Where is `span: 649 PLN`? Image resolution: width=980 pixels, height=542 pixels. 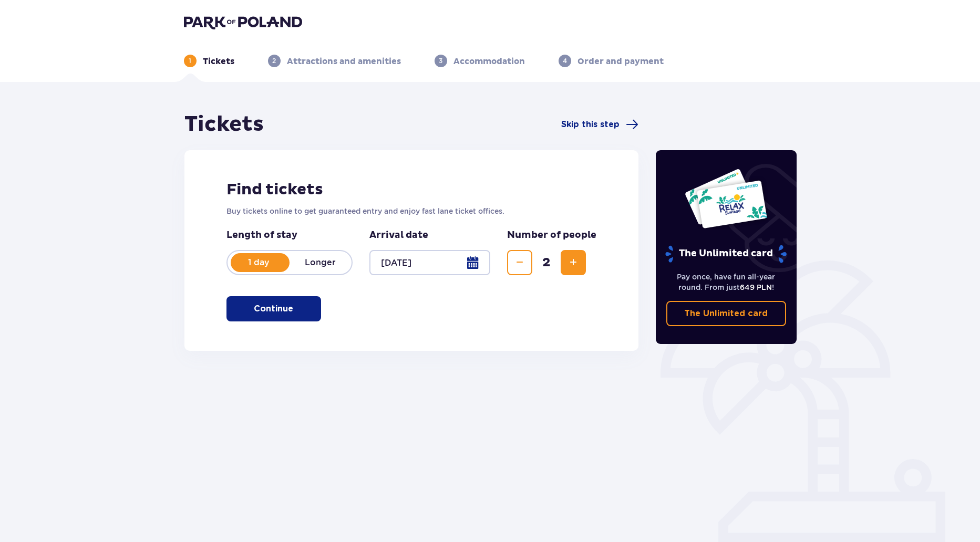
span: 649 PLN is located at coordinates (755, 287).